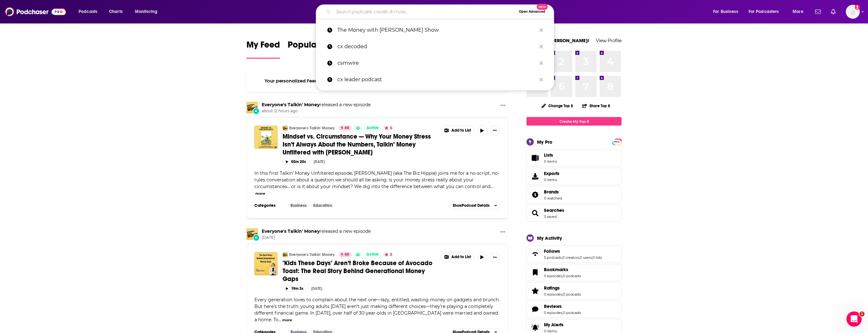 The width and height of the screenshot is (868, 333). Describe the element at coordinates (574, 213) in the screenshot. I see `span: Searches` at that location.